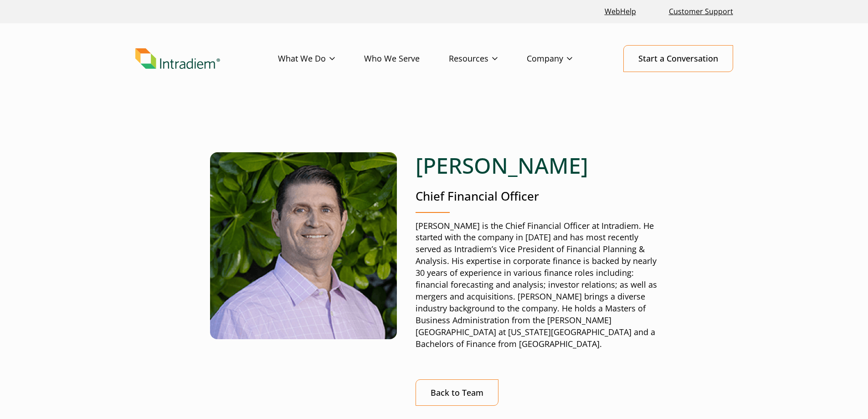 This screenshot has height=419, width=868. I want to click on a: Back to Team, so click(457, 392).